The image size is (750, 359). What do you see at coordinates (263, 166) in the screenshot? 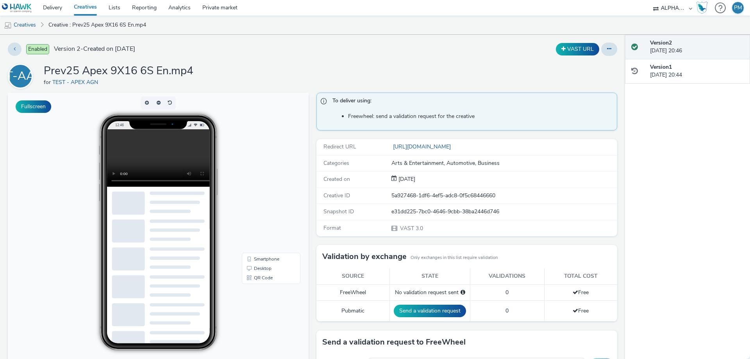
I see `li: Smartphone` at bounding box center [263, 166].